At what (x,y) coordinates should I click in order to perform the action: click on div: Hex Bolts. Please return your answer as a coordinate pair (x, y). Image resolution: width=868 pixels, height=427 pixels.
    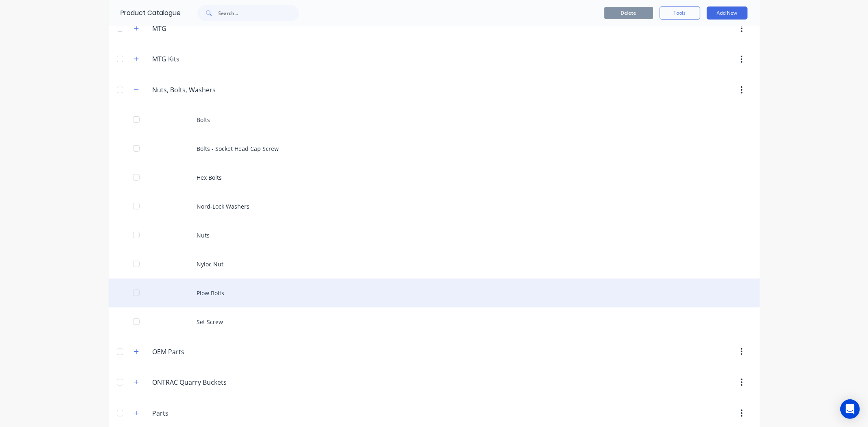
    Looking at the image, I should click on (434, 177).